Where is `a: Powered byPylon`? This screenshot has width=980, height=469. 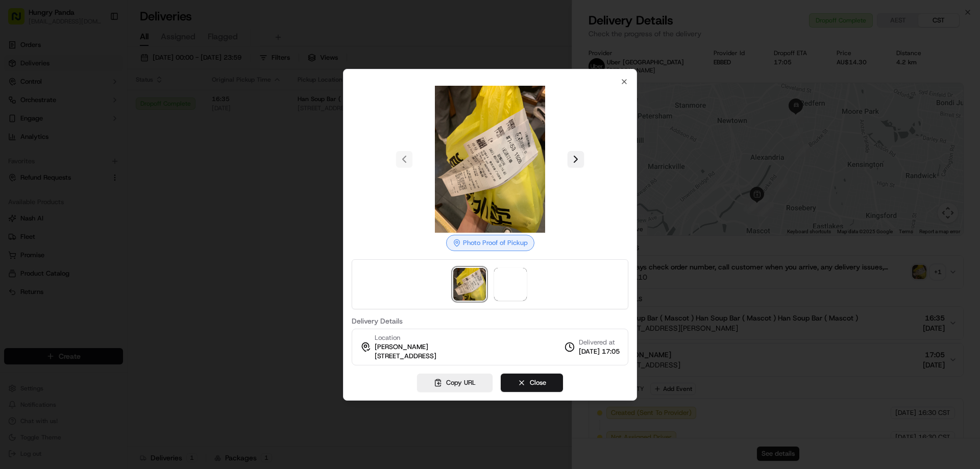
a: Powered byPylon is located at coordinates (98, 257).